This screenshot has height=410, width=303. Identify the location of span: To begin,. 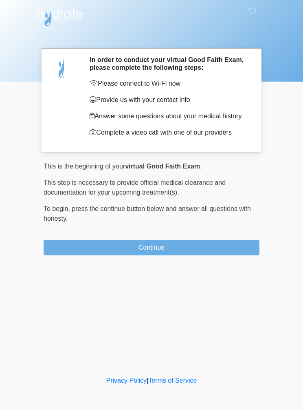
(58, 208).